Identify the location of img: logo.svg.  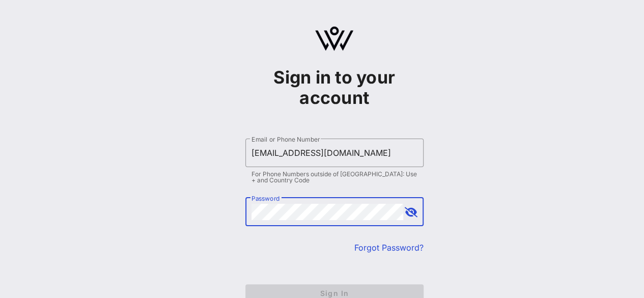
(334, 39).